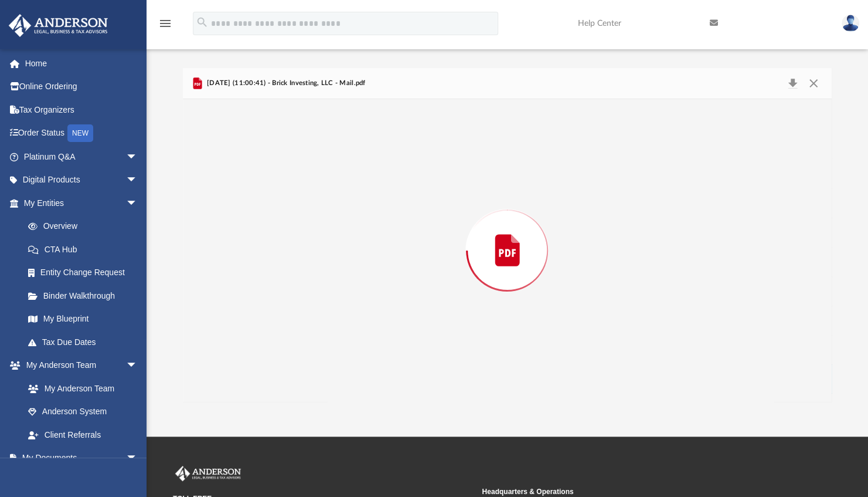 The image size is (868, 497). What do you see at coordinates (508, 235) in the screenshot?
I see `div: Preview` at bounding box center [508, 235].